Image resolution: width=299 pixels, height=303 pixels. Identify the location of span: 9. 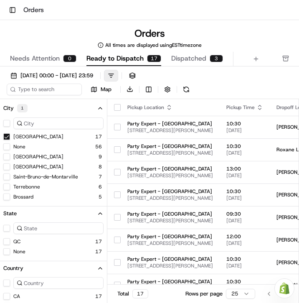
(100, 157).